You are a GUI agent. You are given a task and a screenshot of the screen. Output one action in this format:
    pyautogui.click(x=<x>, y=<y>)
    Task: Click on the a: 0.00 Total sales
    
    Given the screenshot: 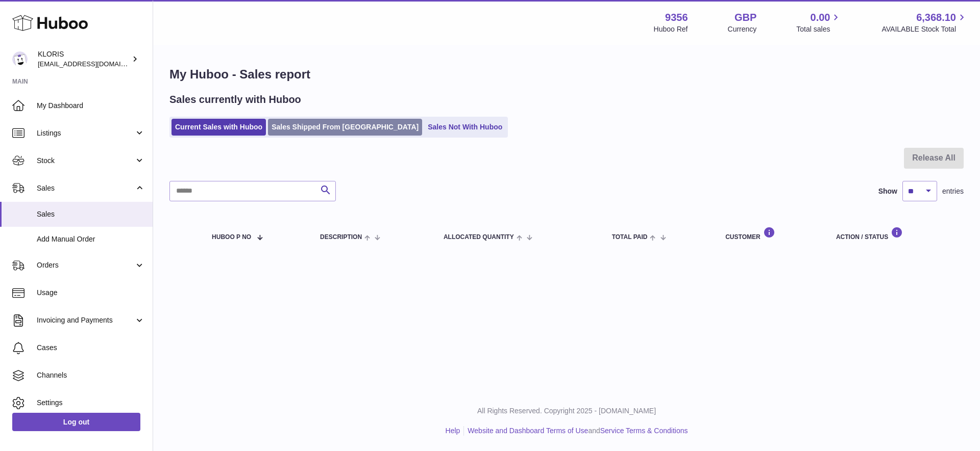 What is the action you would take?
    pyautogui.click(x=819, y=22)
    